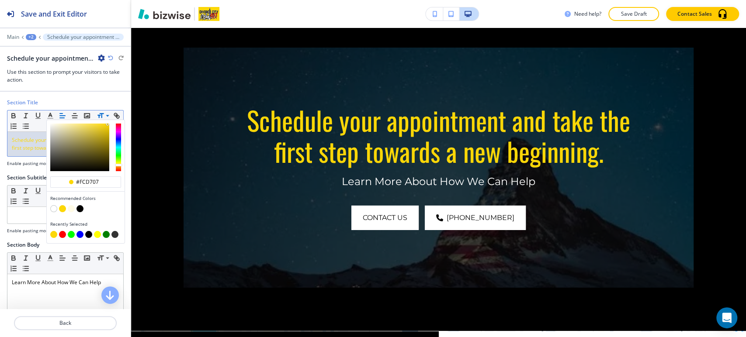  Describe the element at coordinates (83, 37) in the screenshot. I see `button: Schedule your appointment and take the first step towards a new beginning.` at that location.